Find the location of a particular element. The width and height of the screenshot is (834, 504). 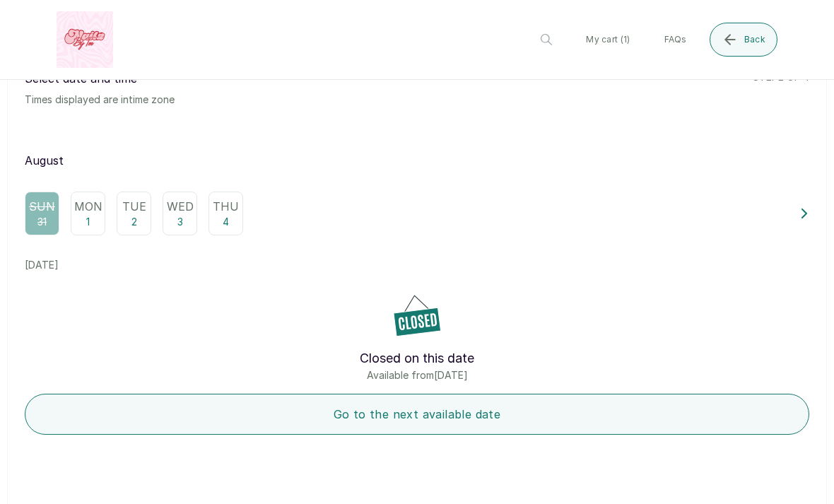

p: Sun is located at coordinates (42, 207).